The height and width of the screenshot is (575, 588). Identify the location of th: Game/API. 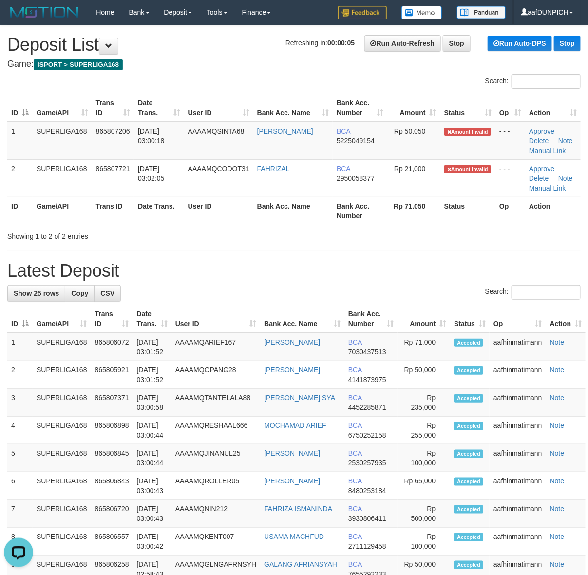
(62, 210).